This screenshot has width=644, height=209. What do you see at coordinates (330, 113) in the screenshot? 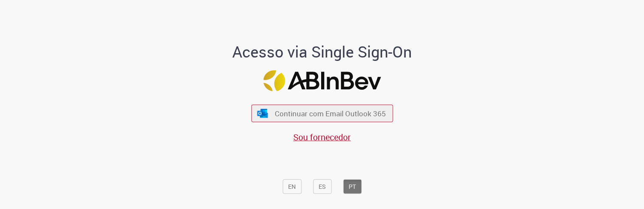
I see `span: Continuar com Email Outlook 365` at bounding box center [330, 113].